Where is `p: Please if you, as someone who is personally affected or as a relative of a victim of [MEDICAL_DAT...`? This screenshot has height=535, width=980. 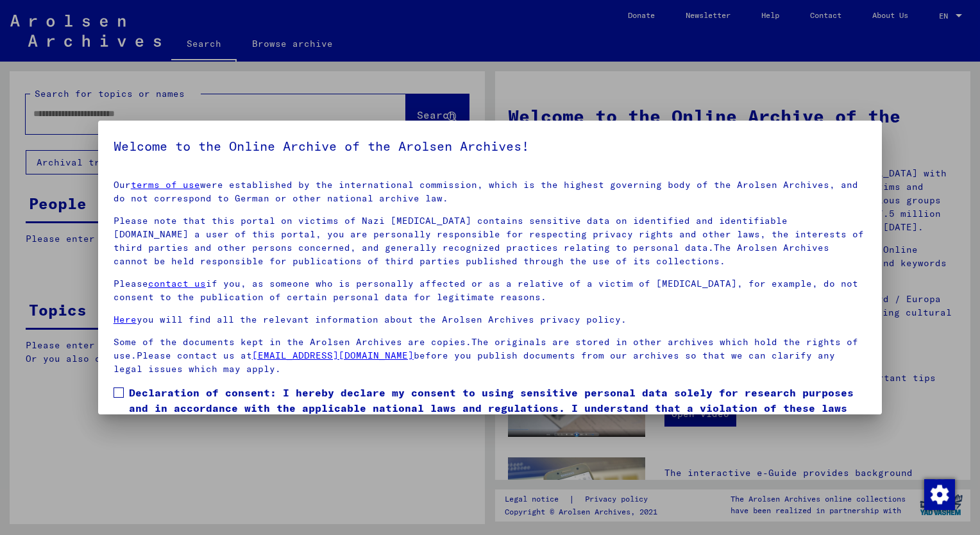 p: Please if you, as someone who is personally affected or as a relative of a victim of [MEDICAL_DAT... is located at coordinates (490, 290).